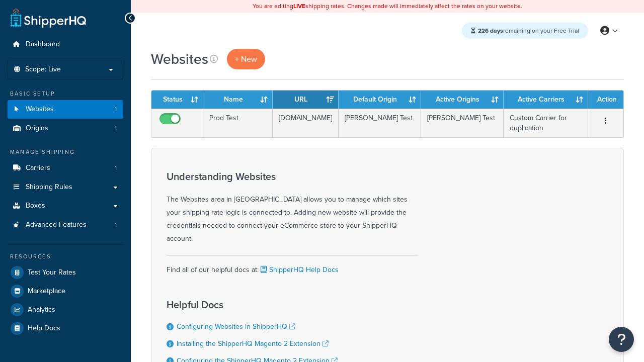 This screenshot has width=644, height=362. What do you see at coordinates (66, 291) in the screenshot?
I see `li: Marketplace` at bounding box center [66, 291].